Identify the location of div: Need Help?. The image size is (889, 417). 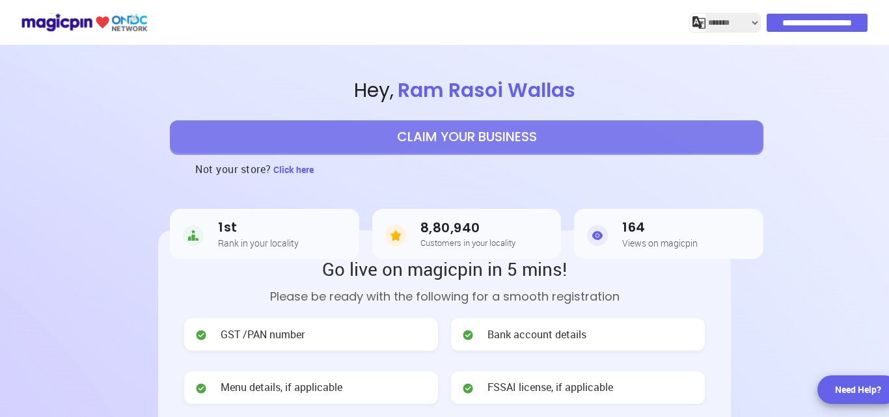
(858, 390).